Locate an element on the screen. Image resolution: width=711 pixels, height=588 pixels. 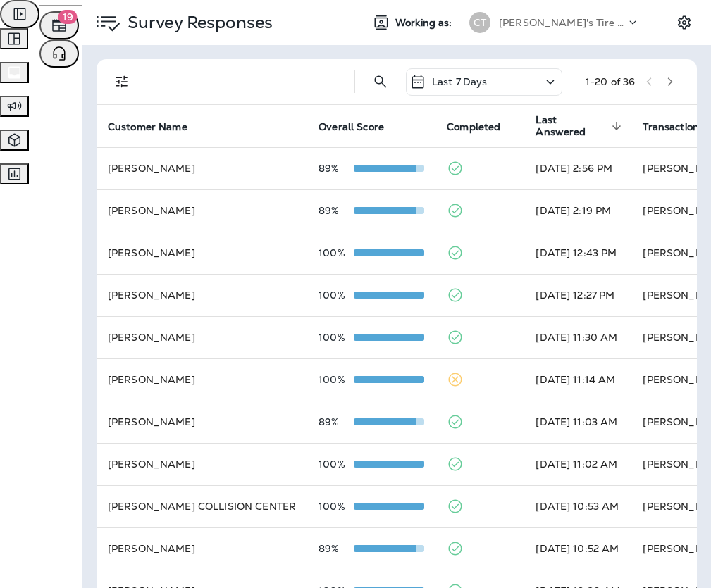
p: Survey Responses is located at coordinates (197, 22).